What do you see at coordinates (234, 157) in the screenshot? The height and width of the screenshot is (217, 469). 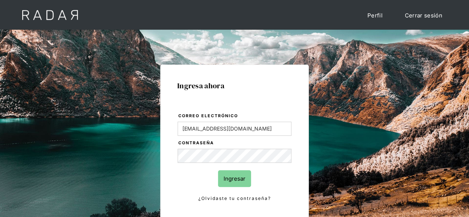 I see `form: Login Form` at bounding box center [234, 157].